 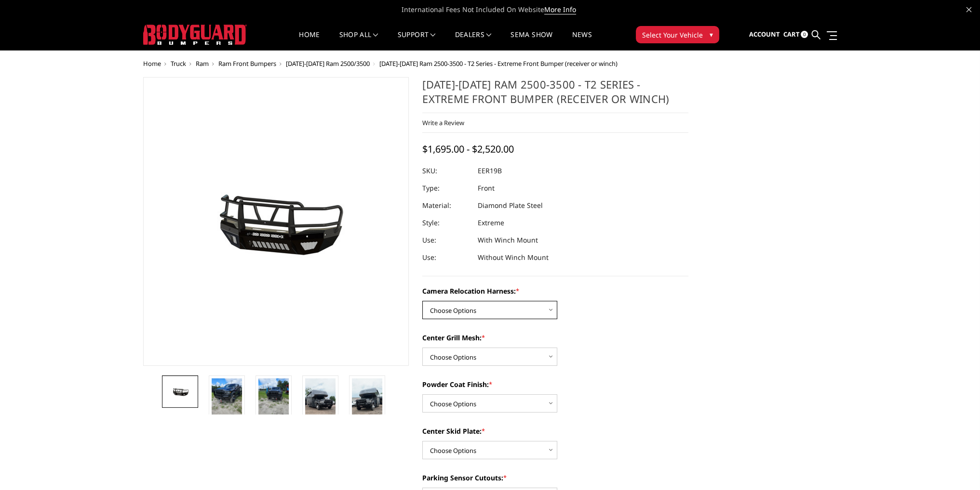 What do you see at coordinates (416, 41) in the screenshot?
I see `a: Support` at bounding box center [416, 41].